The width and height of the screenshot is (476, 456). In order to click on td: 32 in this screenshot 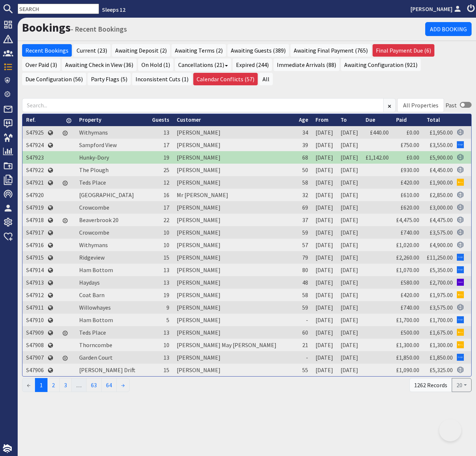, I will do `click(303, 195)`.